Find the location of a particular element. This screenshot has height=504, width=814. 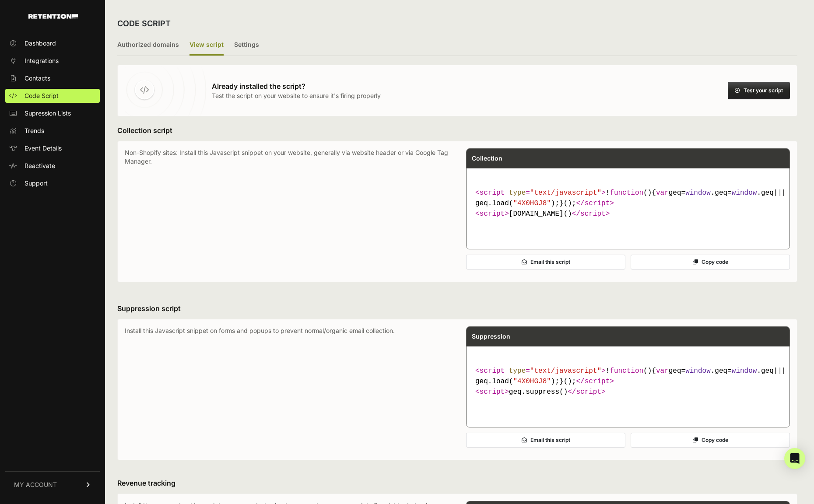

p: Install this Javascript snippet on forms and popups to prevent normal/organic email collection. is located at coordinates (287, 389).